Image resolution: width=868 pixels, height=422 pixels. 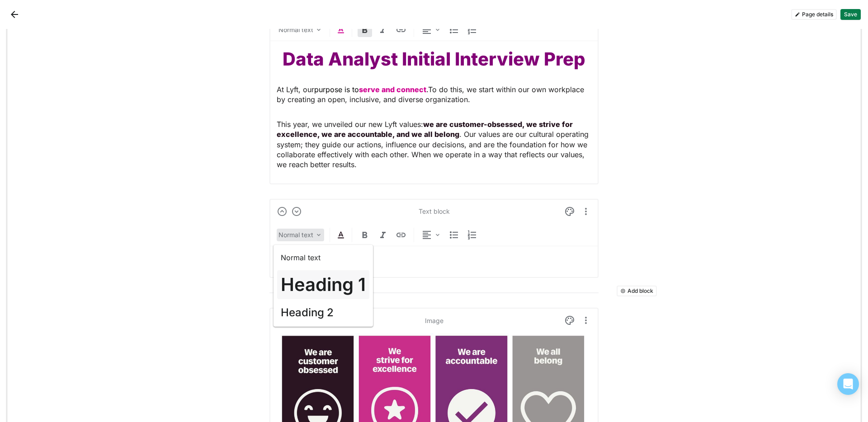 I want to click on span: At Lyft, our, so click(x=295, y=89).